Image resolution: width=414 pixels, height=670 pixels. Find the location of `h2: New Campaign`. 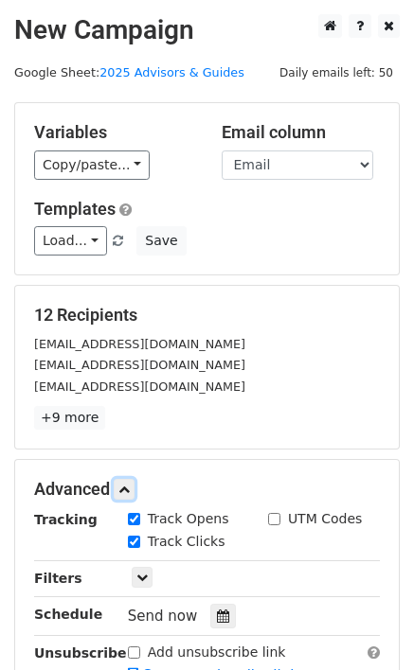

h2: New Campaign is located at coordinates (206, 30).